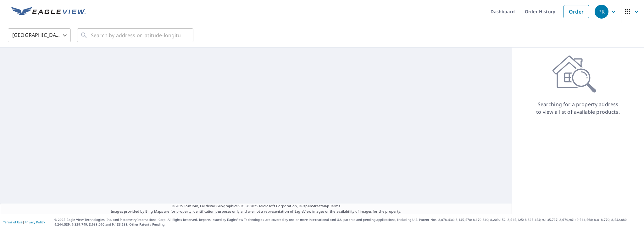  I want to click on input: Search by address or latitude-longitude, so click(136, 35).